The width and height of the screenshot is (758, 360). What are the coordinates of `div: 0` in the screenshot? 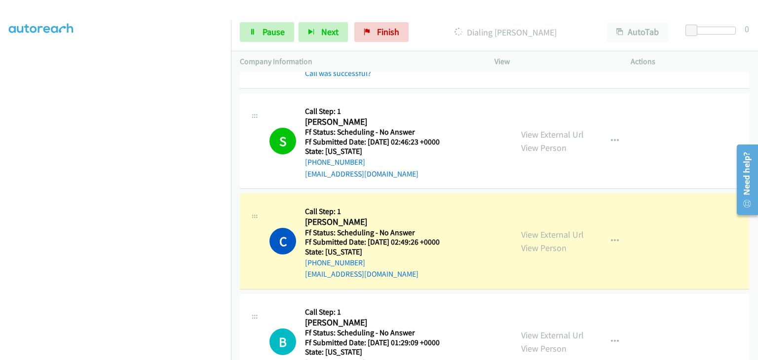 It's located at (747, 29).